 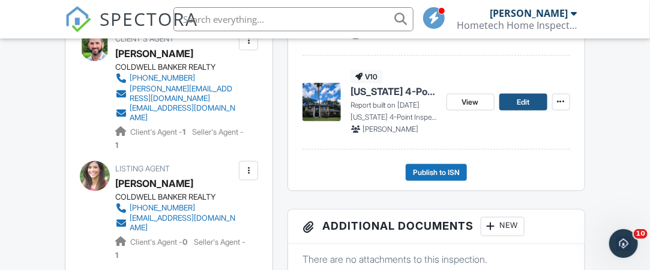 I want to click on a: SPECTORA, so click(x=132, y=29).